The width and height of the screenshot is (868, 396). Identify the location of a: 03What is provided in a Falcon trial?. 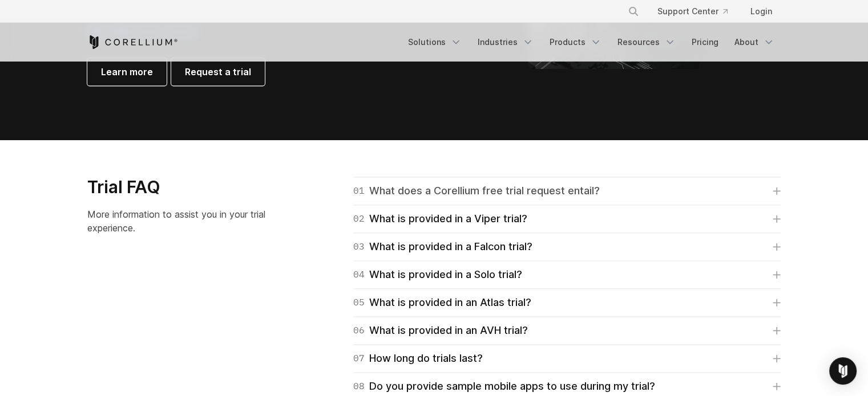
(567, 247).